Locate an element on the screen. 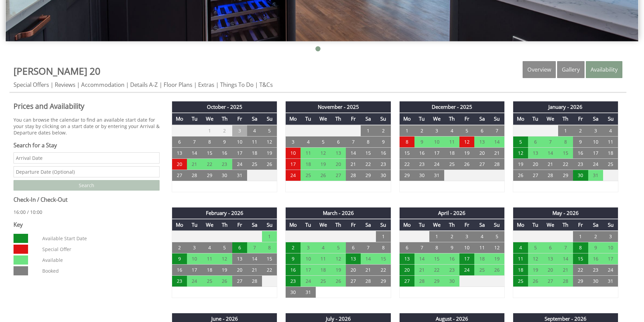 The width and height of the screenshot is (644, 322). a: Accommodation is located at coordinates (103, 84).